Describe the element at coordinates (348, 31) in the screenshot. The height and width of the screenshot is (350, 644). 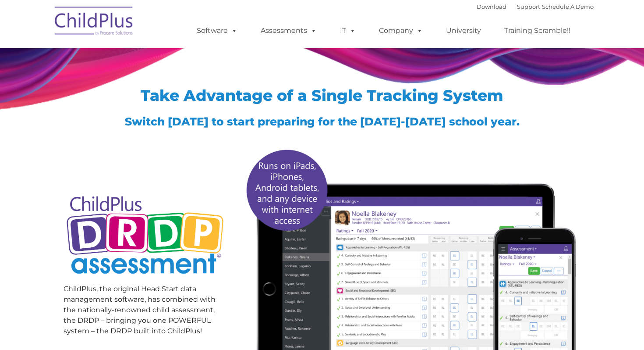
I see `a: IT` at that location.